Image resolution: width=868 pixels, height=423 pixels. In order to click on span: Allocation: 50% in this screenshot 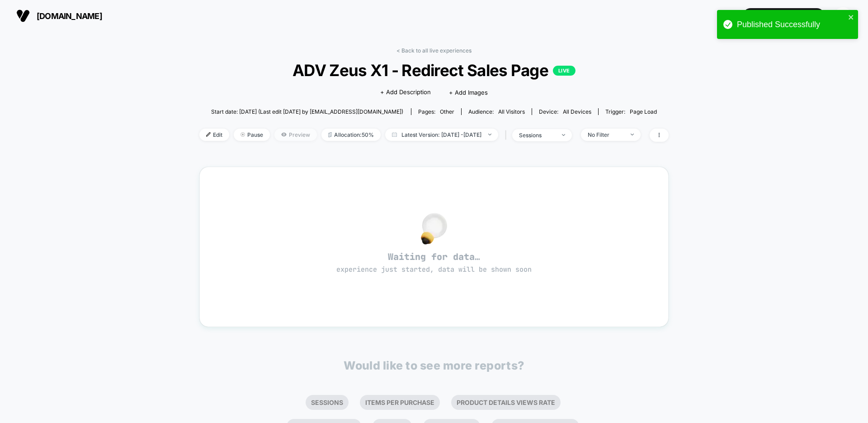, I will do `click(351, 134)`.